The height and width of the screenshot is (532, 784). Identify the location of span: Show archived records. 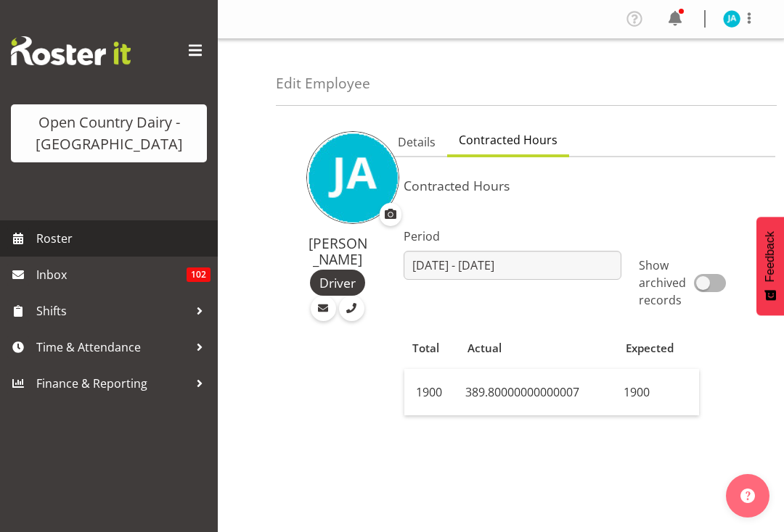
(667, 283).